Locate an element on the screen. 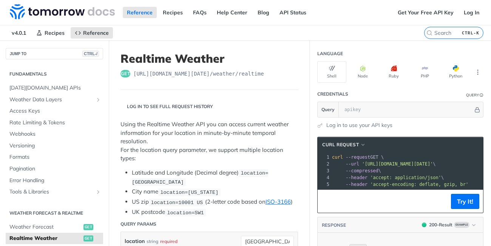  span: --url is located at coordinates (353, 164).